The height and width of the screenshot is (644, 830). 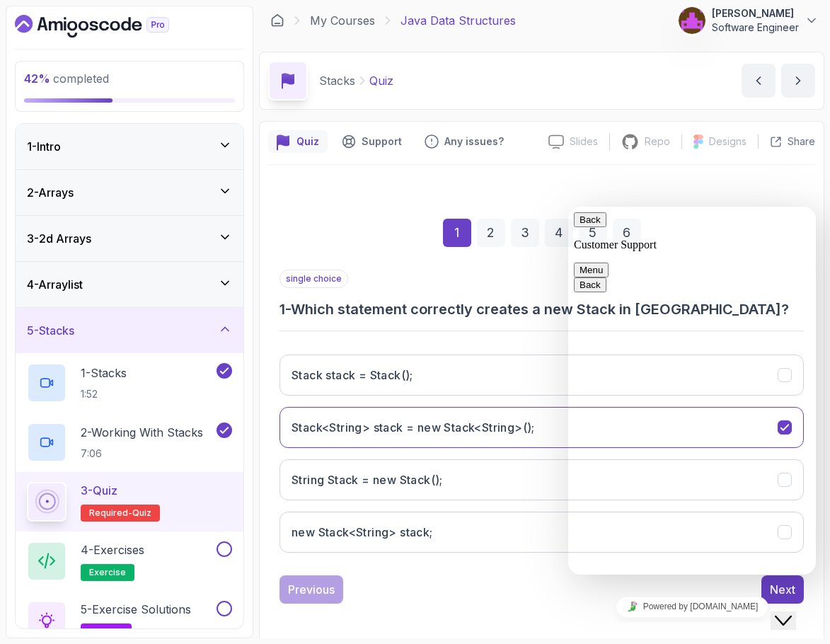 I want to click on h3: 1 - Intro, so click(x=44, y=147).